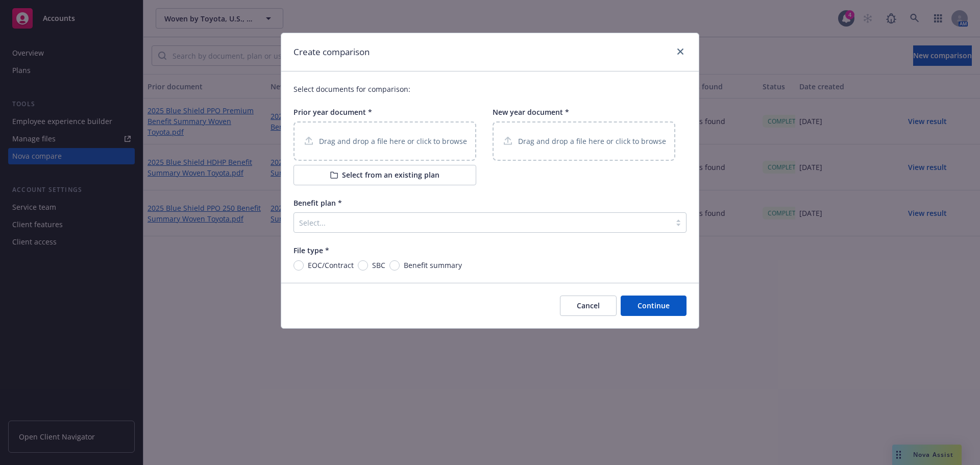 The width and height of the screenshot is (980, 465). Describe the element at coordinates (331, 52) in the screenshot. I see `h1: Create comparison` at that location.